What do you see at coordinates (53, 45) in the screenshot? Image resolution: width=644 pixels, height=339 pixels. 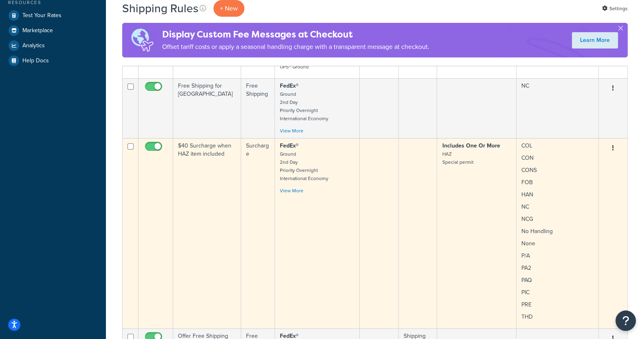 I see `a: Analytics` at bounding box center [53, 45].